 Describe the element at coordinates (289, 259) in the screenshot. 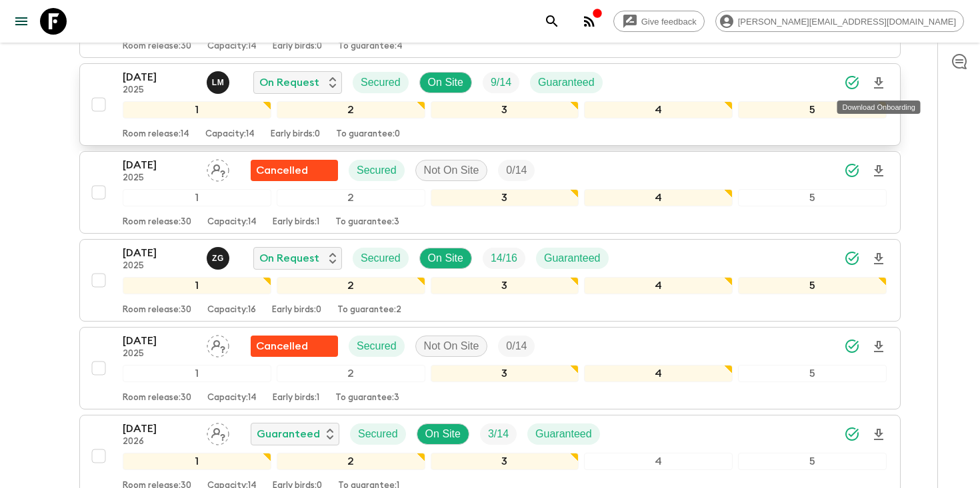

I see `p: On Request` at that location.